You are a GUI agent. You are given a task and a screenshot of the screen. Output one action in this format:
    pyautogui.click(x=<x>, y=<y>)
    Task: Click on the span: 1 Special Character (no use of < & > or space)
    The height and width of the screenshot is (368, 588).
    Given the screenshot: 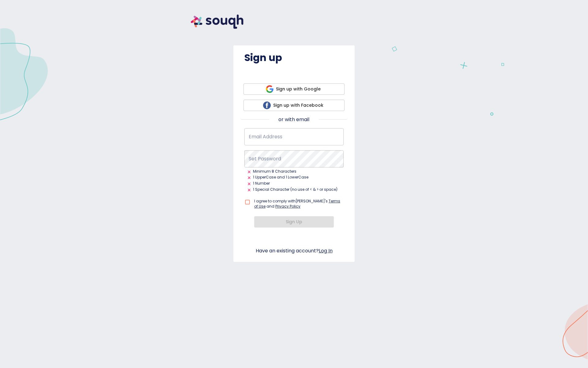 What is the action you would take?
    pyautogui.click(x=295, y=190)
    